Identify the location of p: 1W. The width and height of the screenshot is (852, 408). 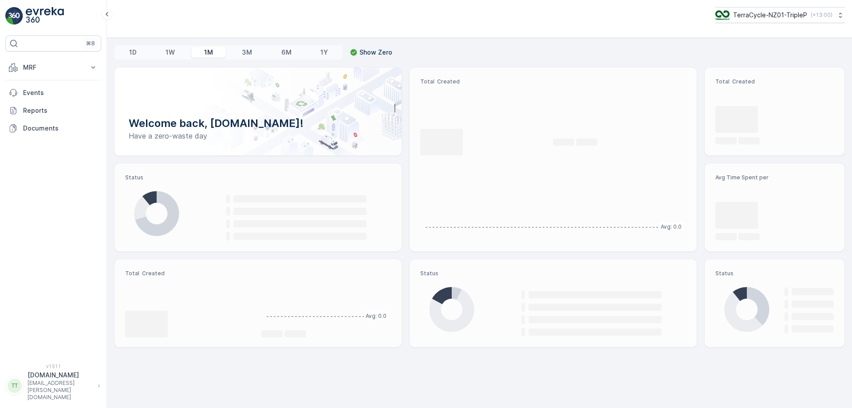
(170, 52).